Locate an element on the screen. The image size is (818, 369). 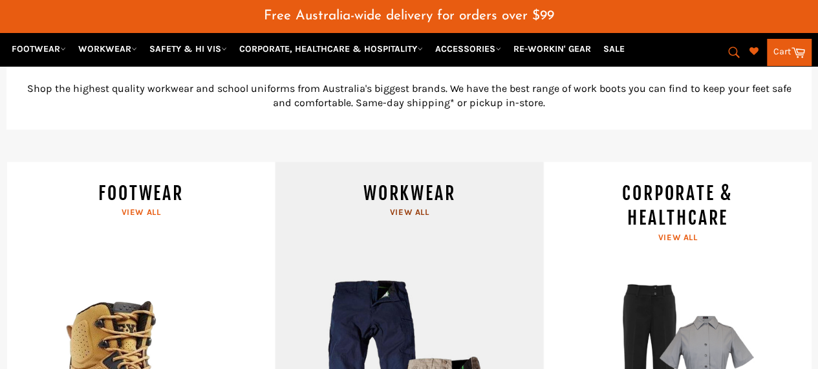
a: SAFETY & HI VIS is located at coordinates (188, 48).